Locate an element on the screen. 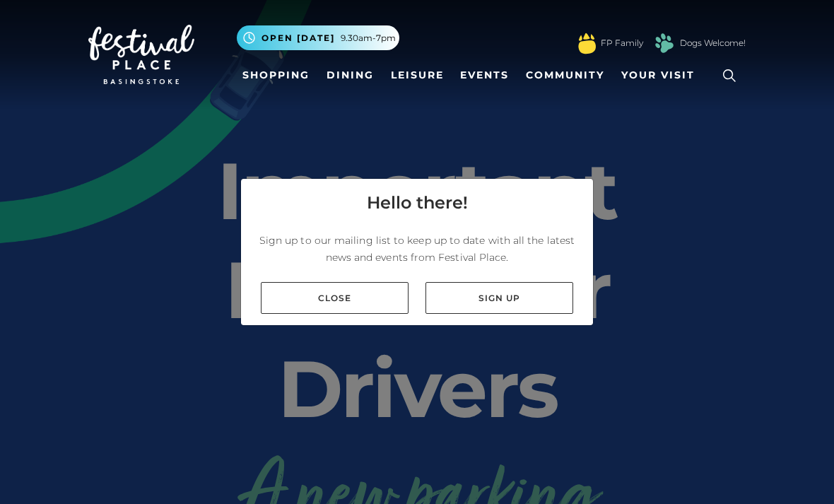 This screenshot has height=504, width=834. img: Festival Place Logo is located at coordinates (141, 55).